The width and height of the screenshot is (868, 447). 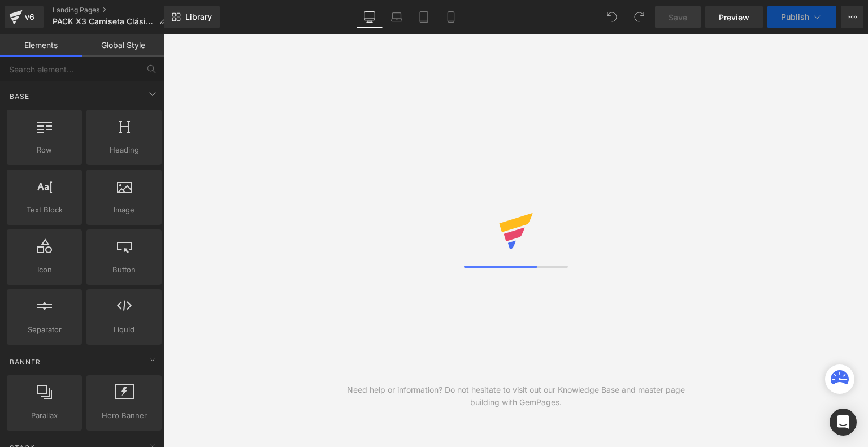 What do you see at coordinates (370, 17) in the screenshot?
I see `a: Desktop` at bounding box center [370, 17].